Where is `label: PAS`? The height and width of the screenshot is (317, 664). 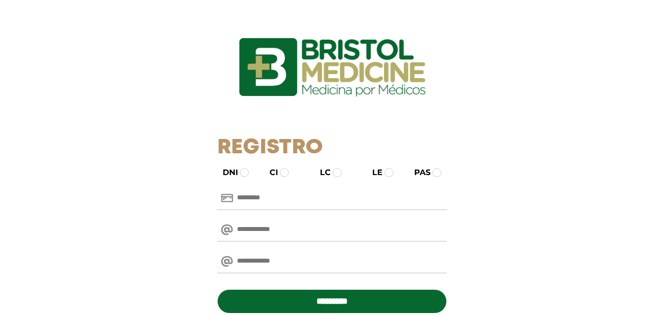 label: PAS is located at coordinates (418, 172).